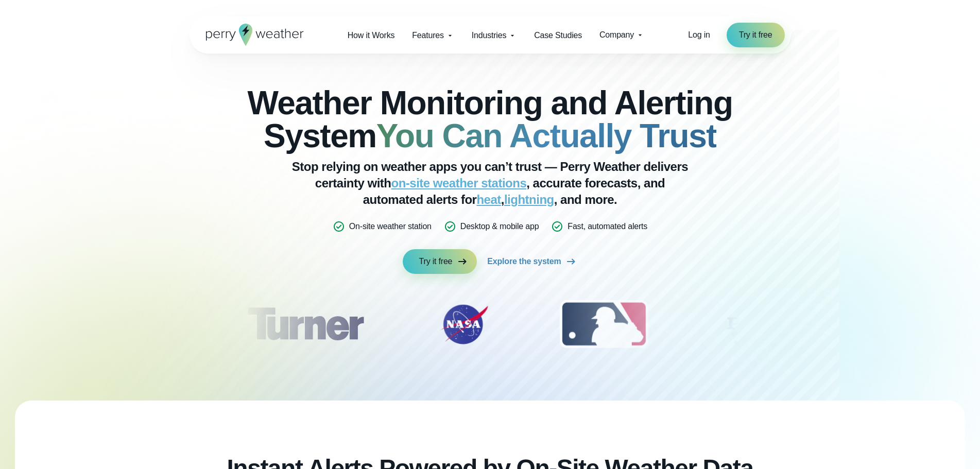 This screenshot has width=980, height=469. What do you see at coordinates (749, 324) in the screenshot?
I see `div: 4 of 12` at bounding box center [749, 324].